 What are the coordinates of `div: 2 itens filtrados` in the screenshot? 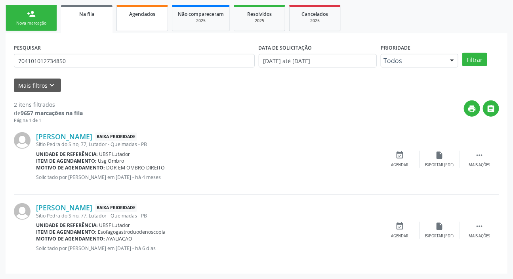 It's located at (48, 104).